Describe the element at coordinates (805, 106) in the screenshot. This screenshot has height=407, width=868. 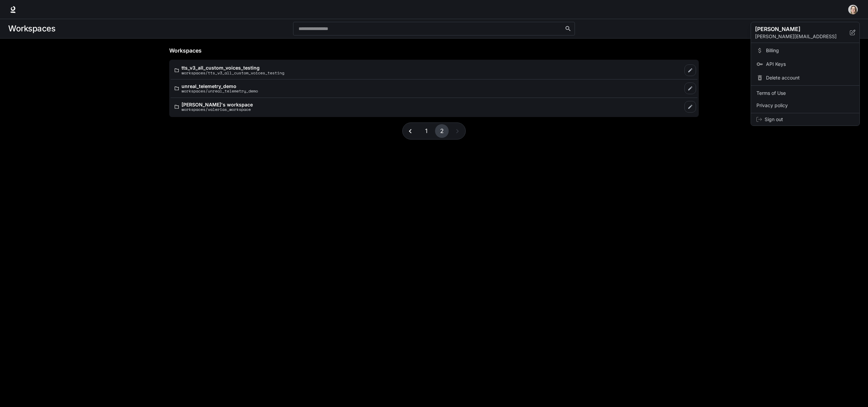
I see `span: Privacy policy` at that location.